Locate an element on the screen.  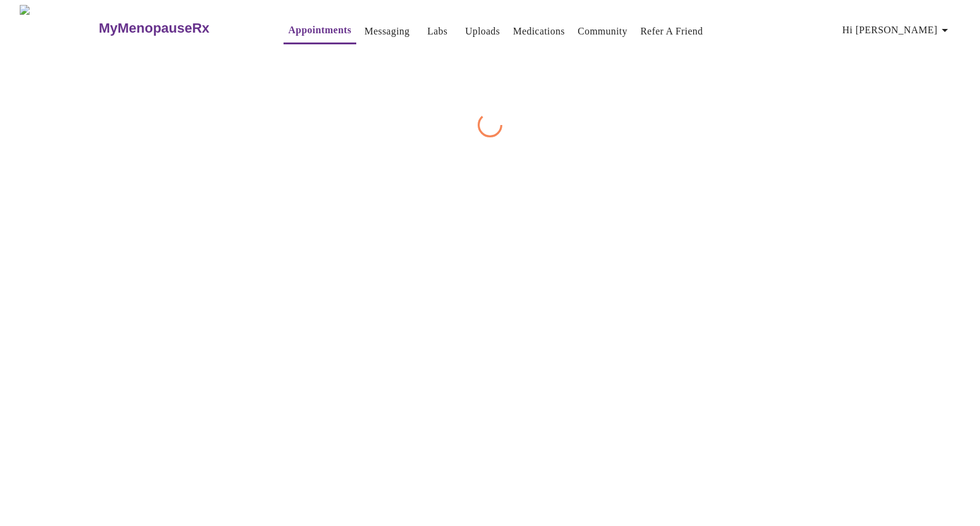
button: Medications is located at coordinates (539, 32).